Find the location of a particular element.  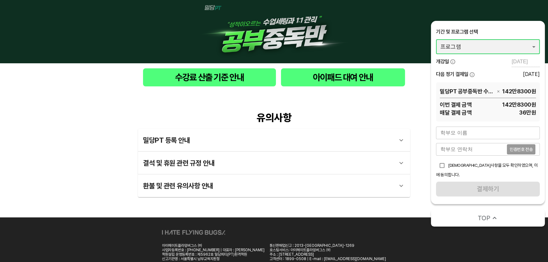

button: 아이패드 대여 안내 is located at coordinates (343, 77).